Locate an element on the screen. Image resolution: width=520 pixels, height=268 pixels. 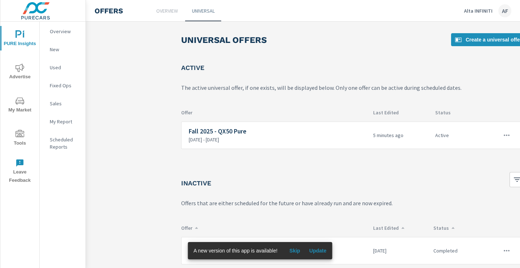
div: My Report is located at coordinates (62, 122).